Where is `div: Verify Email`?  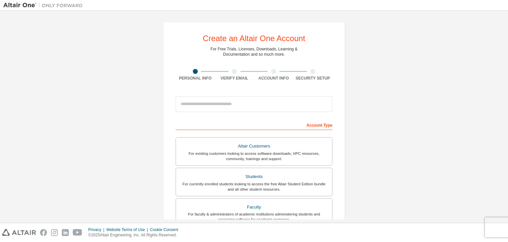
div: Verify Email is located at coordinates (235, 78).